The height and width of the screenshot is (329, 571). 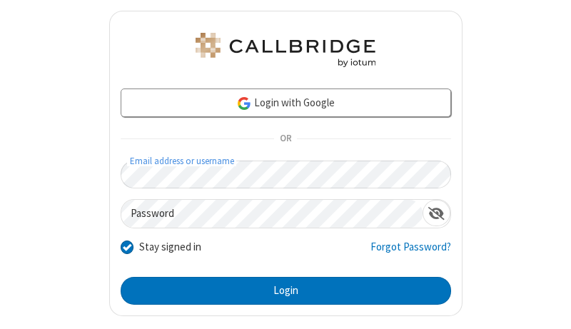 What do you see at coordinates (285, 139) in the screenshot?
I see `span: OR` at bounding box center [285, 139].